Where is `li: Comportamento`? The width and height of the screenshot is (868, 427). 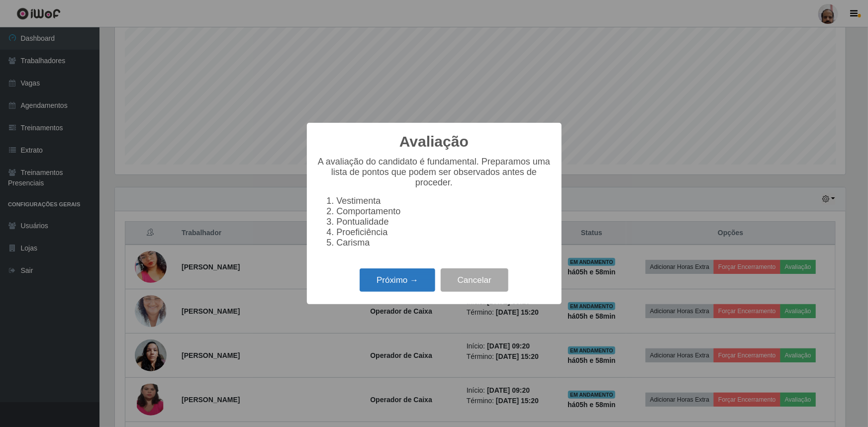
li: Comportamento is located at coordinates (444, 211).